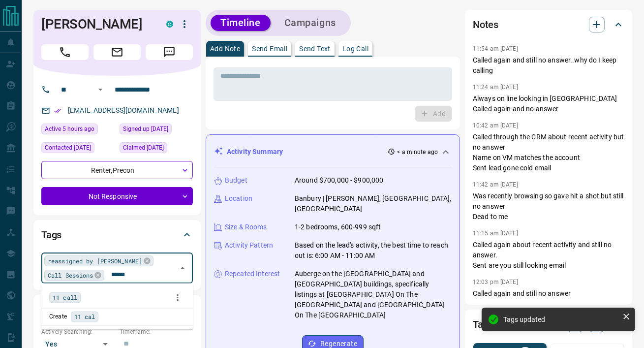 Image resolution: width=644 pixels, height=348 pixels. Describe the element at coordinates (333, 151) in the screenshot. I see `div: Activity Summary< a minute ago` at that location.